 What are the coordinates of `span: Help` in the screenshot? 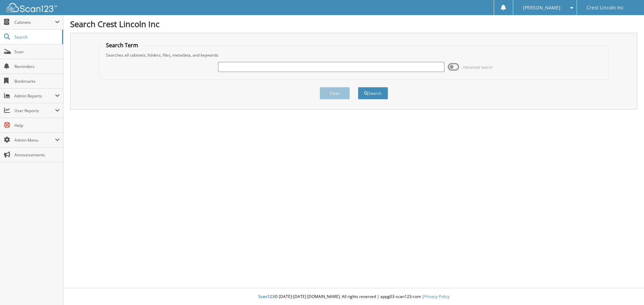 It's located at (37, 125).